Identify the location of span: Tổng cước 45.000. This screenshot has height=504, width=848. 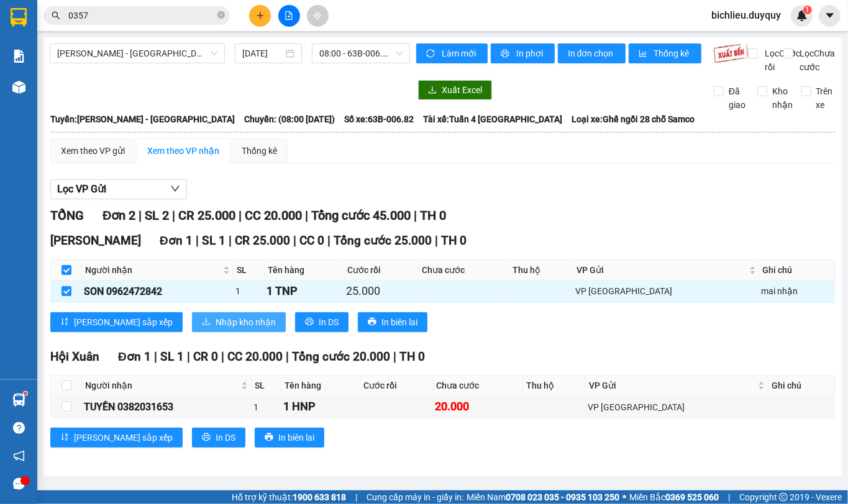
(360, 216).